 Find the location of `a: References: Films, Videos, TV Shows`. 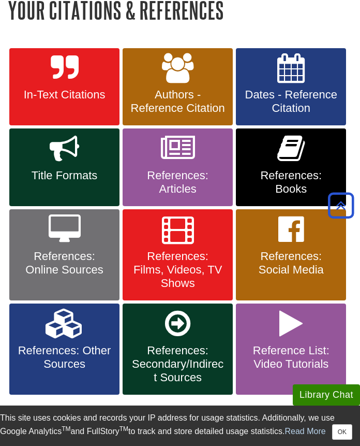

a: References: Films, Videos, TV Shows is located at coordinates (178, 255).